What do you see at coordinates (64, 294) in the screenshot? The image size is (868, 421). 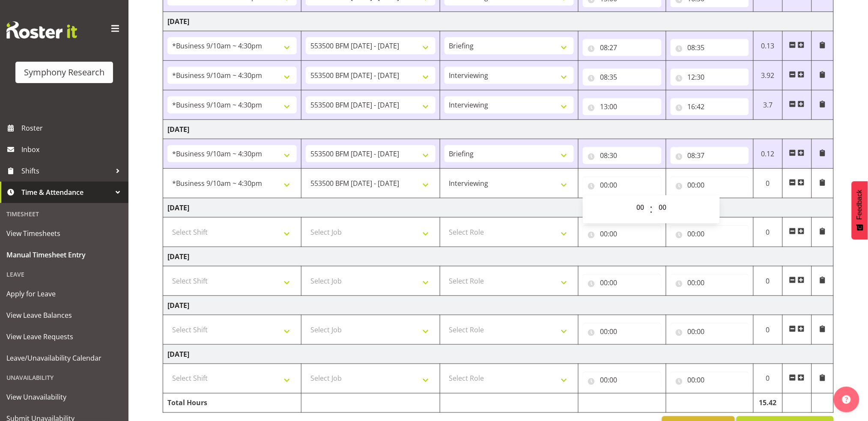 I see `span: Apply for Leave` at bounding box center [64, 294].